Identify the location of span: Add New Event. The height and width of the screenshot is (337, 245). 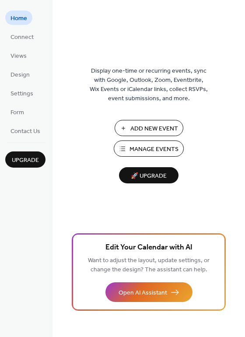
(154, 128).